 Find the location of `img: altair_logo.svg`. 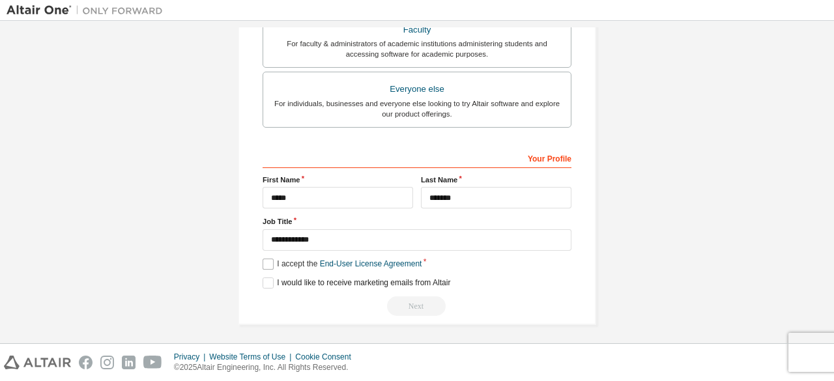

img: altair_logo.svg is located at coordinates (37, 362).